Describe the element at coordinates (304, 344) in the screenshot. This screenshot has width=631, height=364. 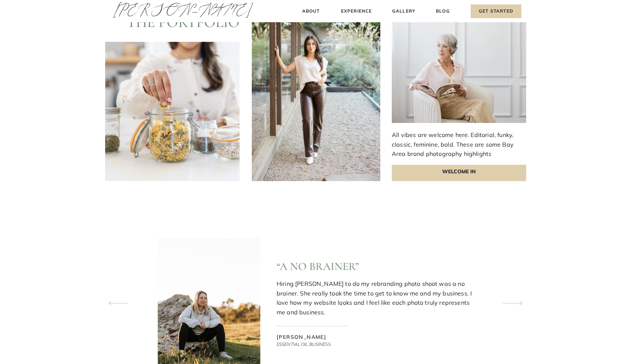
I see `i: Essential Oil Business` at that location.